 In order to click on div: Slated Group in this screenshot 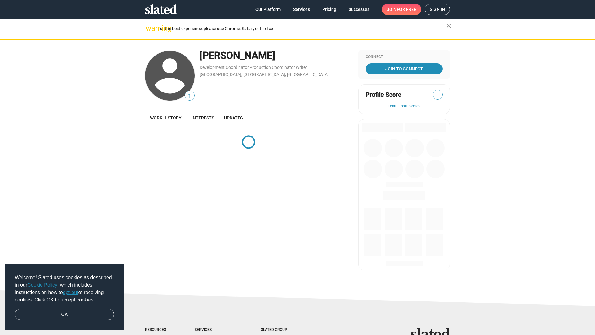, I will do `click(282, 330)`.